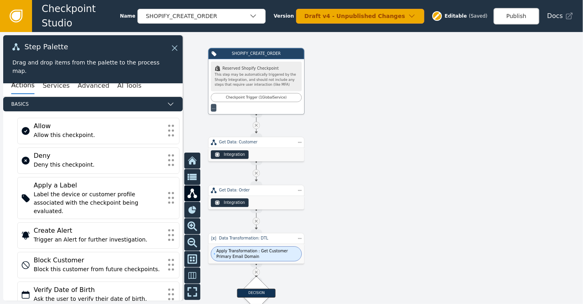 This screenshot has width=583, height=304. What do you see at coordinates (202, 16) in the screenshot?
I see `button: SHOPIFY_CREATE_ORDER` at bounding box center [202, 16].